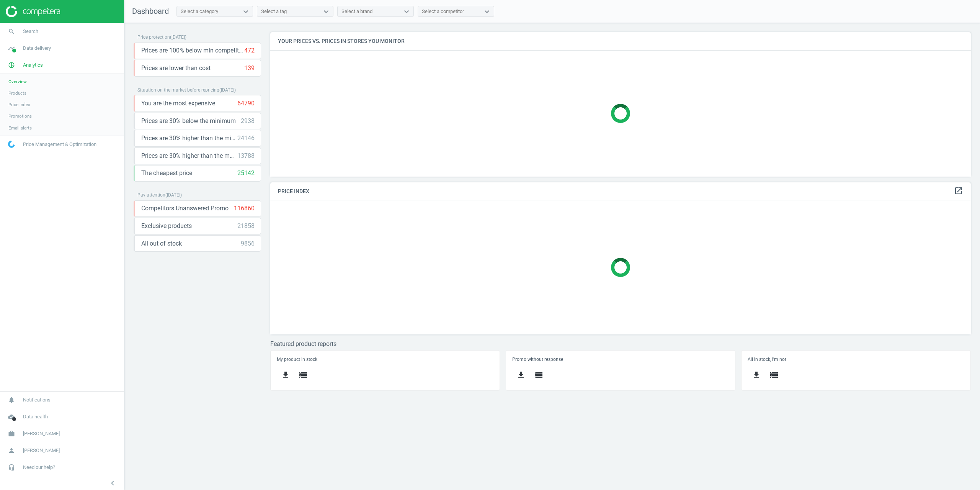  Describe the element at coordinates (621, 41) in the screenshot. I see `h4: Your prices vs. prices in stores you monitor` at that location.